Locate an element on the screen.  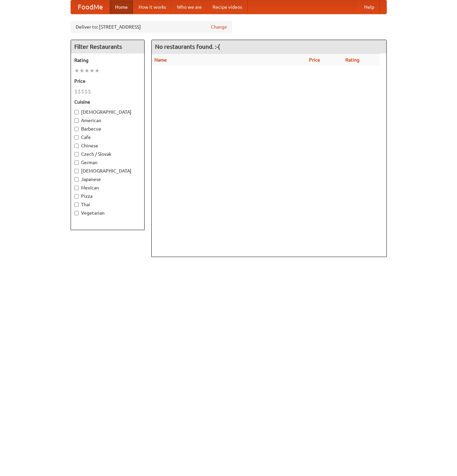
input: Czech / Slovak is located at coordinates (76, 154).